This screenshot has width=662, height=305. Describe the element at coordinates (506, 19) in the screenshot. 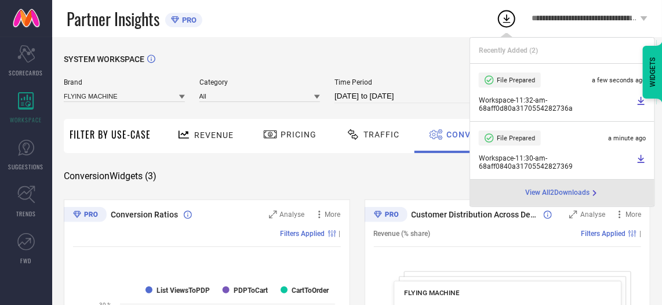

I see `div: Open download list` at that location.